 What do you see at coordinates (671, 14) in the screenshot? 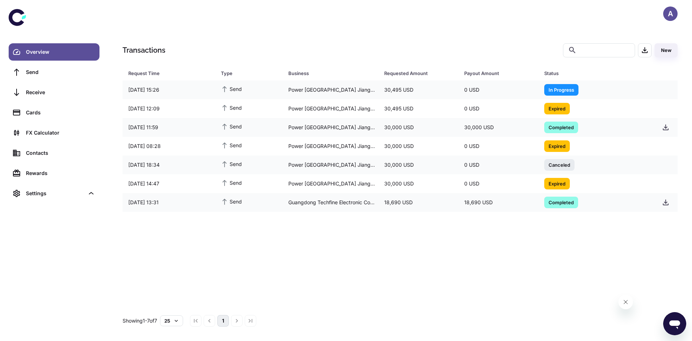
I see `button: A` at bounding box center [671, 14].